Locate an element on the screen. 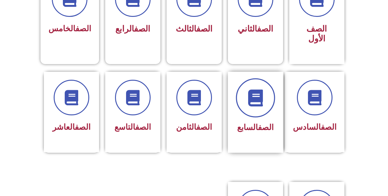 The image size is (388, 196). span: الثامن is located at coordinates (194, 127).